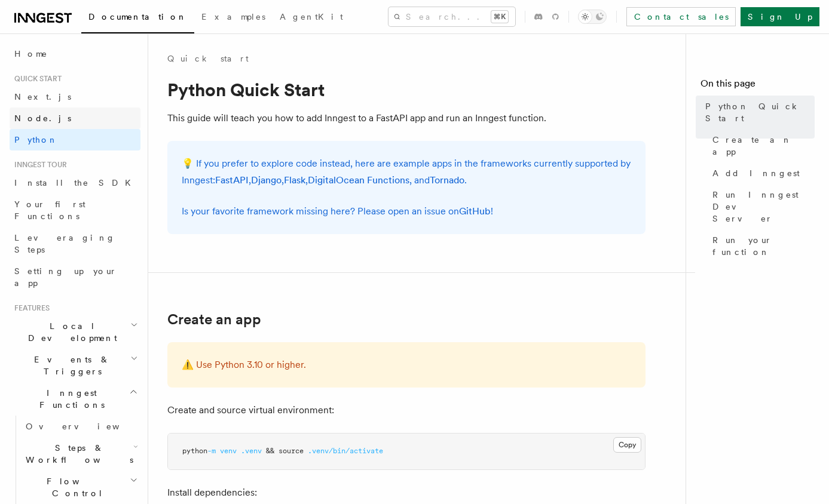 This screenshot has height=504, width=829. Describe the element at coordinates (499, 17) in the screenshot. I see `kbd: ⌘K` at that location.